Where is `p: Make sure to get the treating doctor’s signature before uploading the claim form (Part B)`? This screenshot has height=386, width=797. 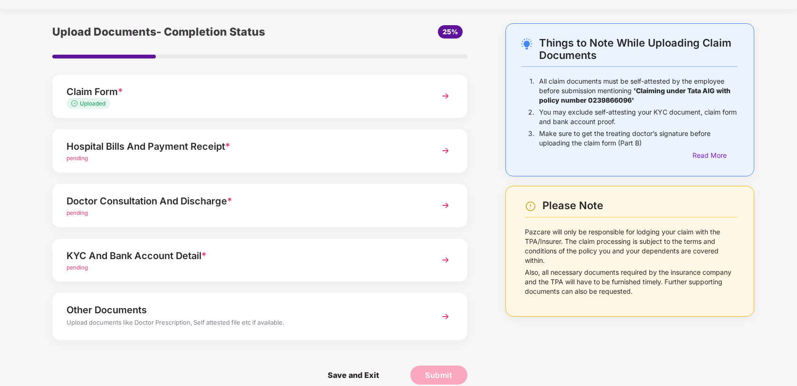
p: Make sure to get the treating doctor’s signature before uploading the claim form (Part B) is located at coordinates (638, 138).